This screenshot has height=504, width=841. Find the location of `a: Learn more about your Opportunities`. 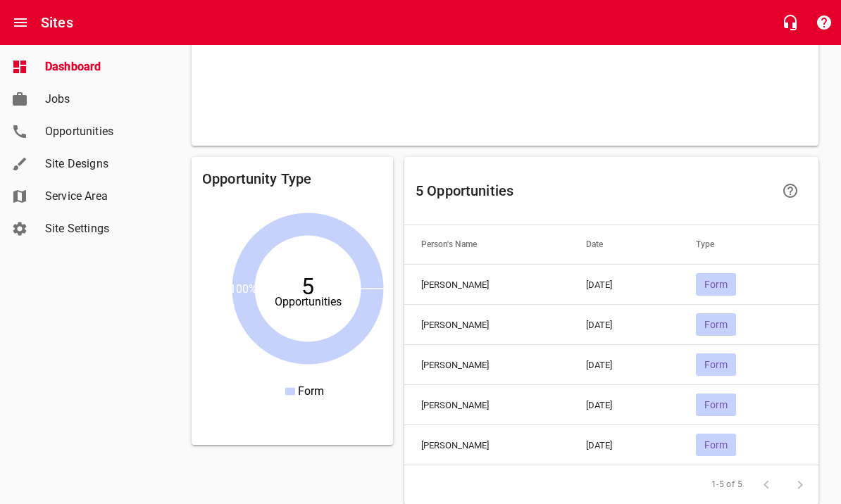

a: Learn more about your Opportunities is located at coordinates (790, 190).